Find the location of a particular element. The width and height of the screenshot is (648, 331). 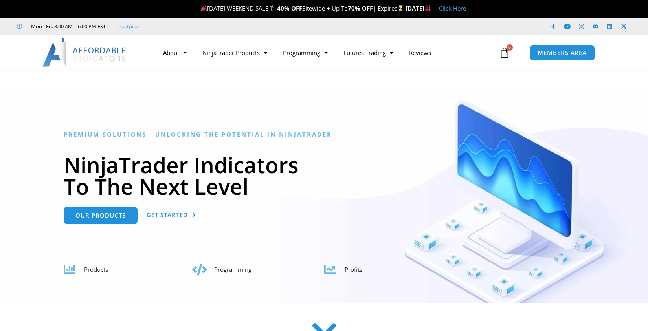

h1: NinjaTrader Indicators To The Next Level is located at coordinates (324, 176).